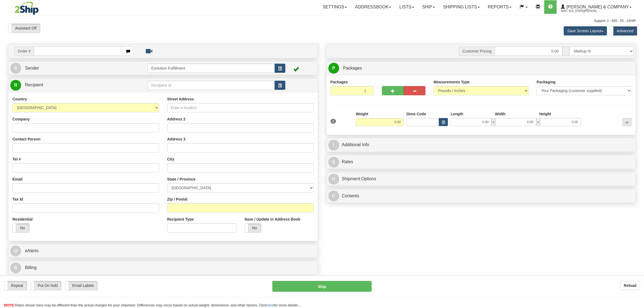 Image resolution: width=644 pixels, height=308 pixels. I want to click on label: Street Address, so click(180, 99).